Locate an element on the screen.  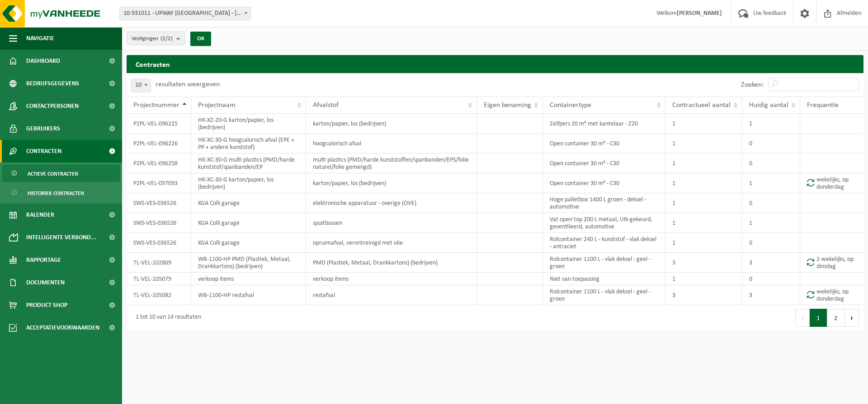
td: TL-VEL-105082 is located at coordinates (159, 296).